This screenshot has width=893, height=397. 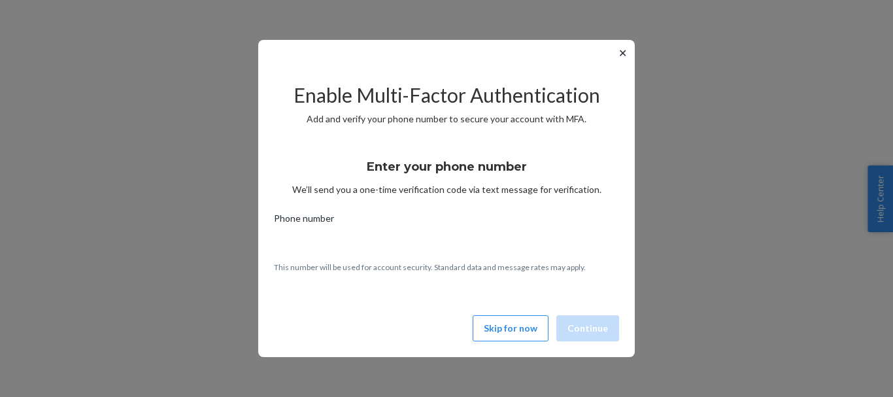 I want to click on span: Phone number, so click(x=304, y=221).